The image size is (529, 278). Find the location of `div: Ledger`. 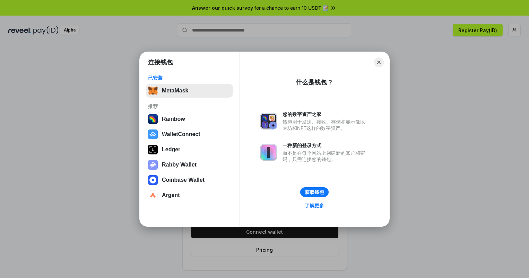

div: Ledger is located at coordinates (171, 150).